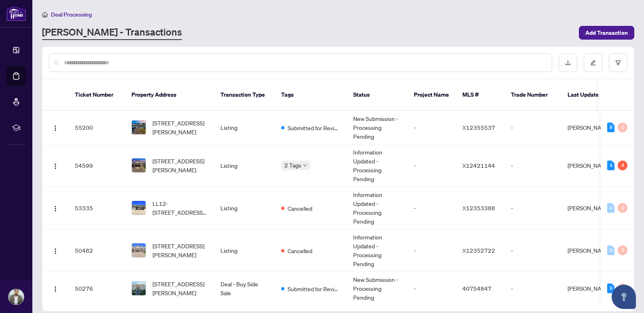 This screenshot has height=313, width=644. I want to click on td: 50482, so click(97, 250).